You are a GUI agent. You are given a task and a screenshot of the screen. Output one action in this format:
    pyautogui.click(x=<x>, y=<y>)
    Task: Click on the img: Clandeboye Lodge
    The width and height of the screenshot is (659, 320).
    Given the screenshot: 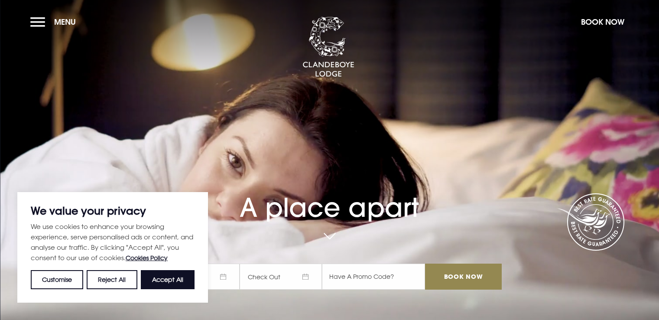 What is the action you would take?
    pyautogui.click(x=328, y=47)
    